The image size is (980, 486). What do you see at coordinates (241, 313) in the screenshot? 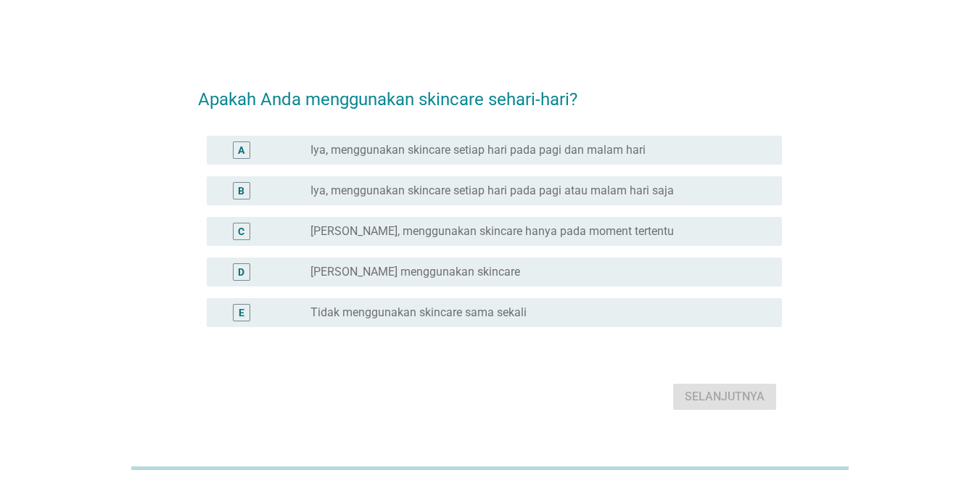
I see `div: E` at bounding box center [241, 313].